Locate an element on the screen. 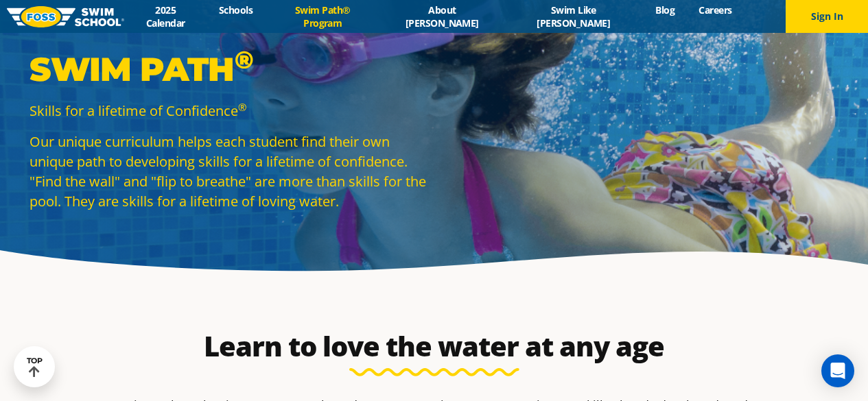 Image resolution: width=868 pixels, height=401 pixels. p: Skills for a lifetime of Confidence is located at coordinates (228, 110).